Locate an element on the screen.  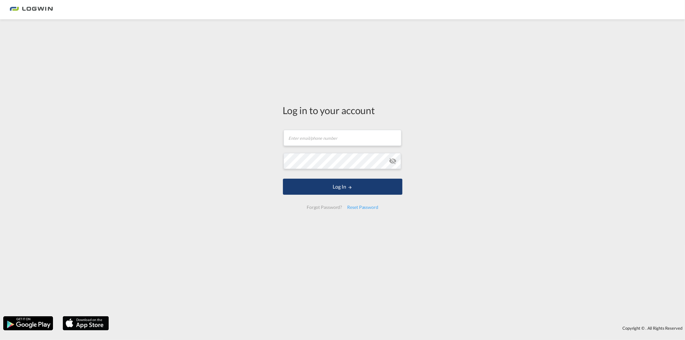
md-icon: icon-eye-off is located at coordinates (393, 161).